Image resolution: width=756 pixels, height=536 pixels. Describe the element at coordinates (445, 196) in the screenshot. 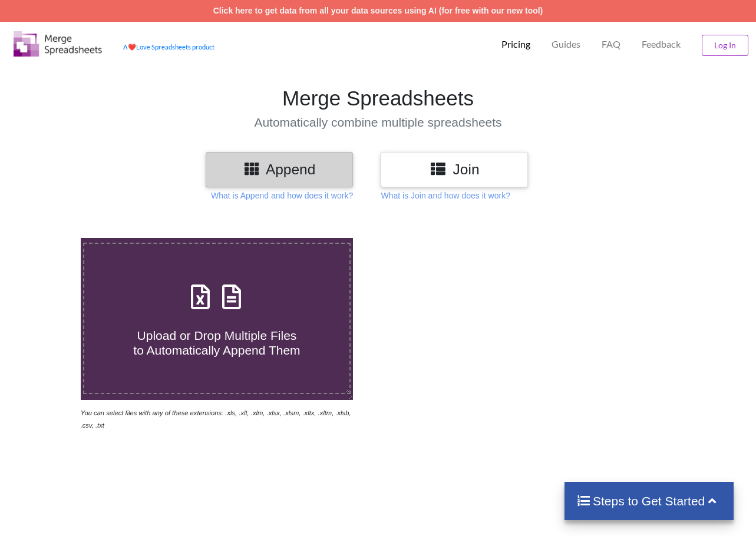

I see `p: What is Join and how does it work?` at that location.